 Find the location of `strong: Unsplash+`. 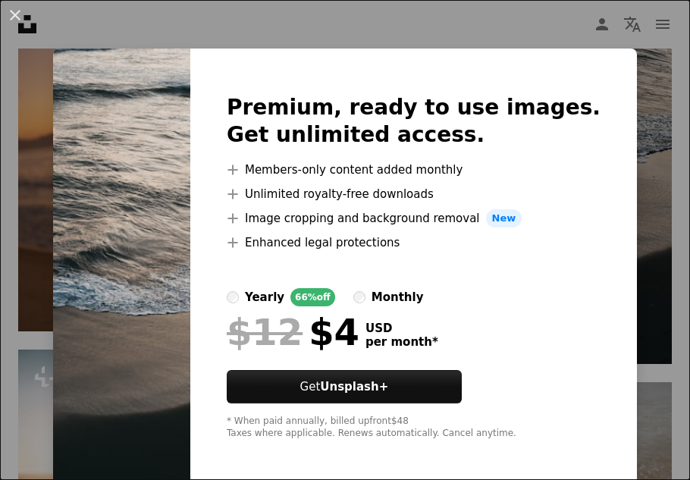

strong: Unsplash+ is located at coordinates (354, 387).